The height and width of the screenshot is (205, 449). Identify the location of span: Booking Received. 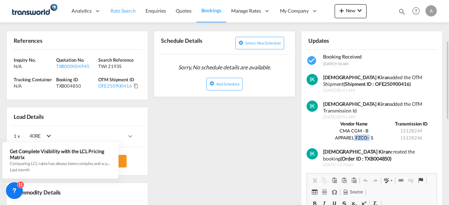
(342, 56).